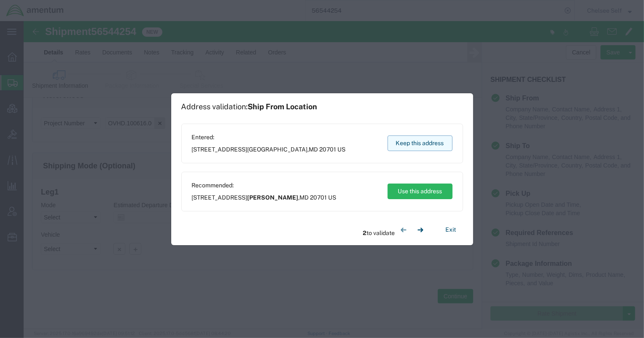 The width and height of the screenshot is (644, 338). Describe the element at coordinates (268, 137) in the screenshot. I see `span: Entered:` at that location.